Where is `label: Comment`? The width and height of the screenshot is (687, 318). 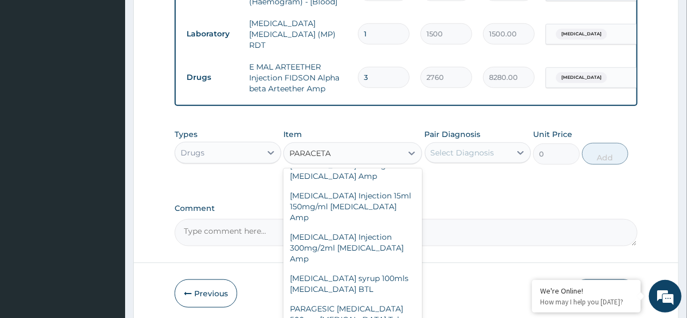 label: Comment is located at coordinates (406, 208).